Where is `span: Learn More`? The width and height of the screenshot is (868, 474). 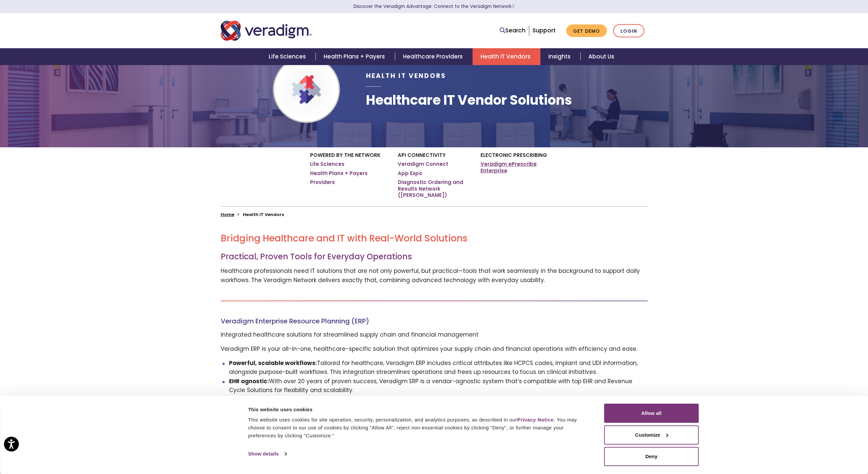 span: Learn More is located at coordinates (513, 6).